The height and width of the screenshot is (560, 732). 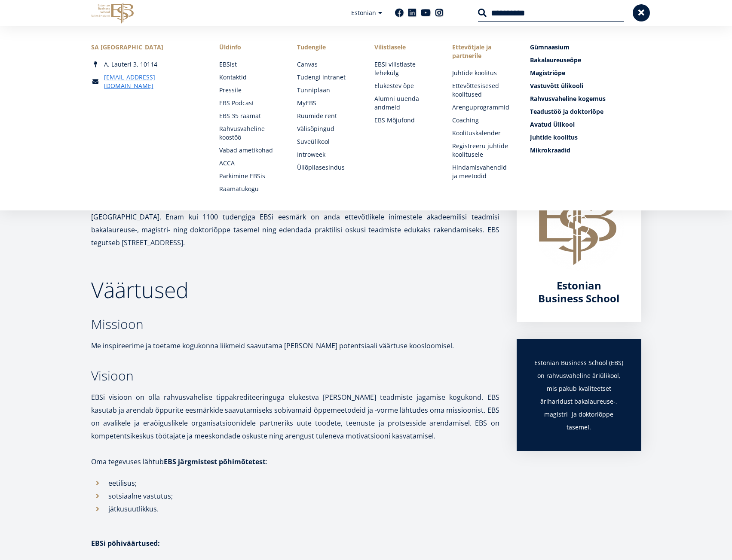 What do you see at coordinates (405, 69) in the screenshot?
I see `a: EBSi vilistlaste lehekülg` at bounding box center [405, 69].